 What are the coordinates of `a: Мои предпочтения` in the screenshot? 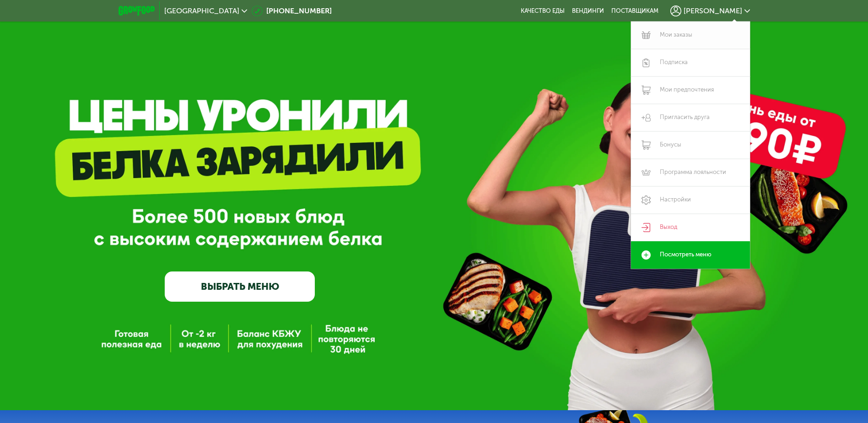 It's located at (690, 90).